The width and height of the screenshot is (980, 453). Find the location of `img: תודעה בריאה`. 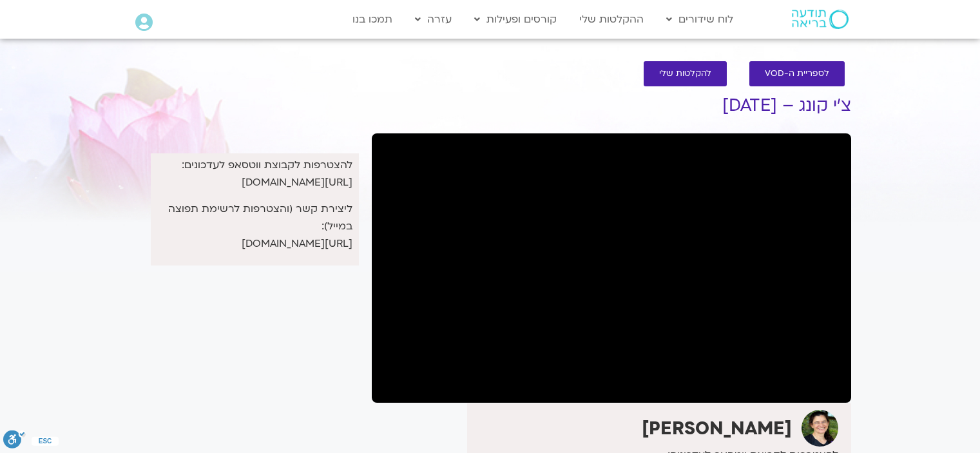

img: תודעה בריאה is located at coordinates (820, 19).